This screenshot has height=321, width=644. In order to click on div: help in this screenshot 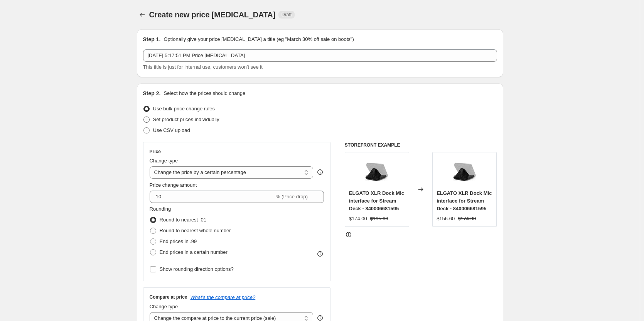, I will do `click(320, 172)`.